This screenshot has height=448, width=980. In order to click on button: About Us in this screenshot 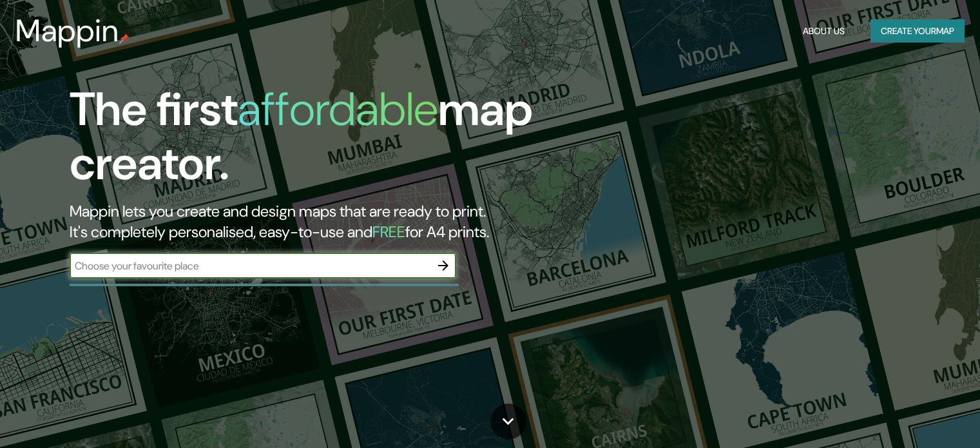, I will do `click(823, 31)`.